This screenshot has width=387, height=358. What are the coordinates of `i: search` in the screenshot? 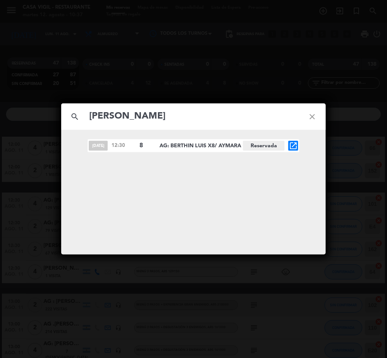 It's located at (75, 117).